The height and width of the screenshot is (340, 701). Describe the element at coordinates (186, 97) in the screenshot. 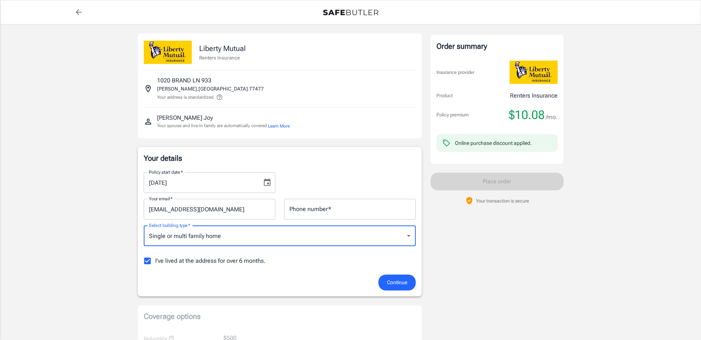

I see `p: Your address is standardized.` at that location.